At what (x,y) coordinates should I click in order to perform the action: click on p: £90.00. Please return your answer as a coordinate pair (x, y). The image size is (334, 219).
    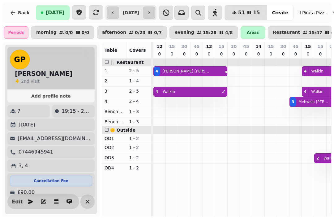
    Looking at the image, I should click on (26, 192).